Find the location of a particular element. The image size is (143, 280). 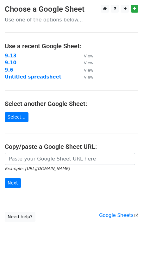

h4: Use a recent Google Sheet: is located at coordinates (71, 46).